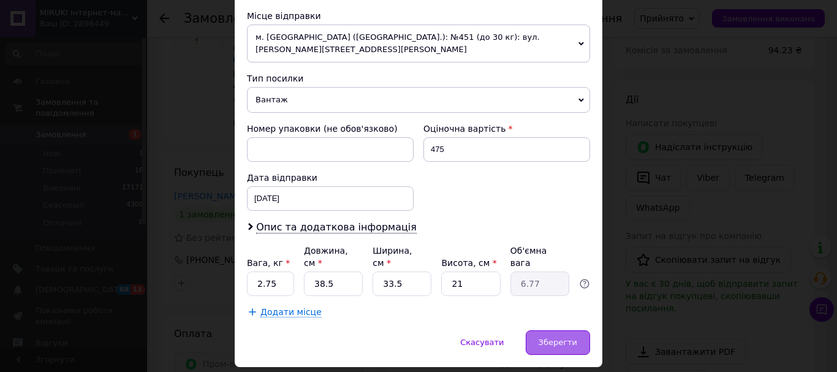 Image resolution: width=837 pixels, height=372 pixels. What do you see at coordinates (291, 312) in the screenshot?
I see `span: Додати місце` at bounding box center [291, 312].